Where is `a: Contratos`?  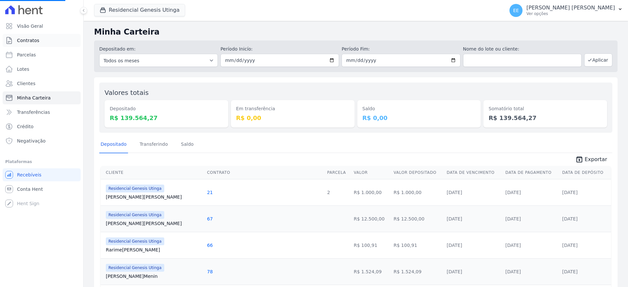 a: Contratos is located at coordinates (41, 40).